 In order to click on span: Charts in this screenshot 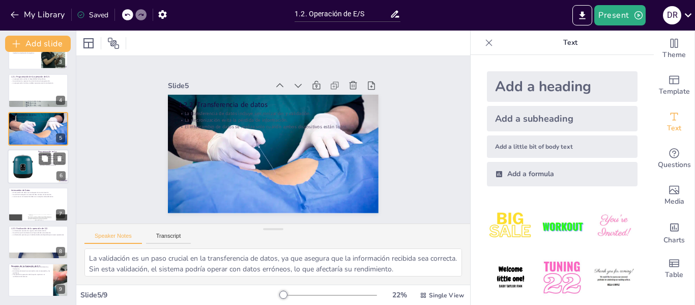, I will do `click(674, 240)`.